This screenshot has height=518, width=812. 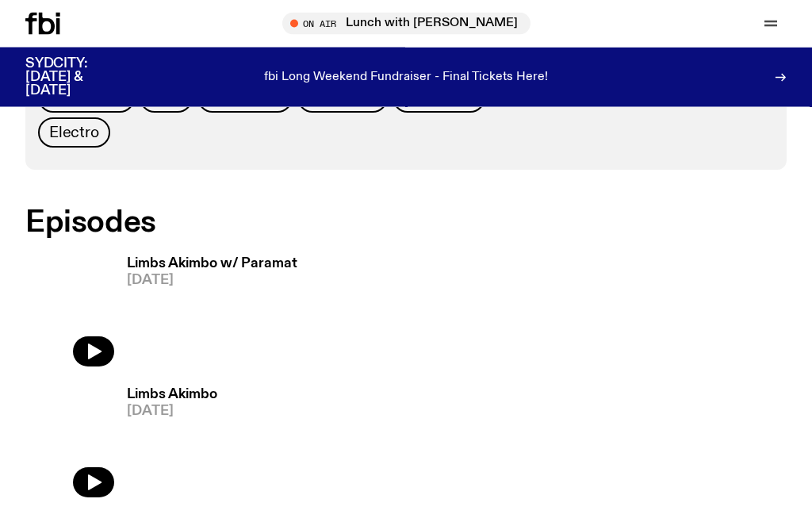 What do you see at coordinates (406, 78) in the screenshot?
I see `p: fbi Long Weekend Fundraiser - Final Tickets Here!` at bounding box center [406, 78].